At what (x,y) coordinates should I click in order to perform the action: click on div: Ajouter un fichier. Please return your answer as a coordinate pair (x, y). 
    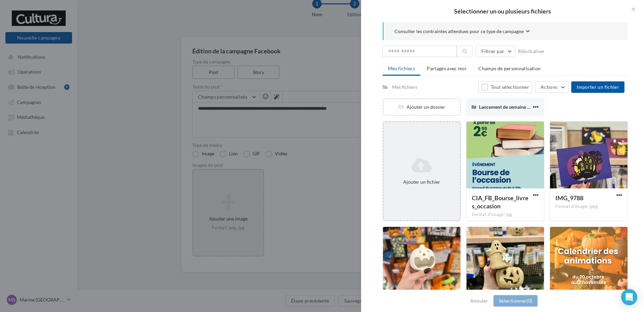
    Looking at the image, I should click on (422, 182).